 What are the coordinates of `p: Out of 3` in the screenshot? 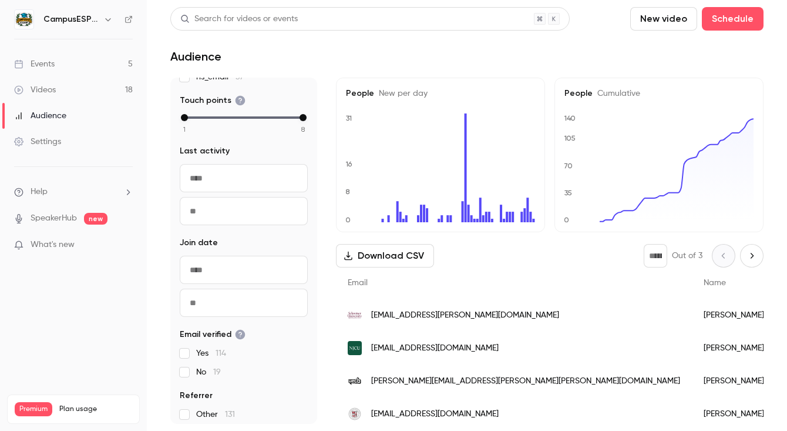 It's located at (687, 256).